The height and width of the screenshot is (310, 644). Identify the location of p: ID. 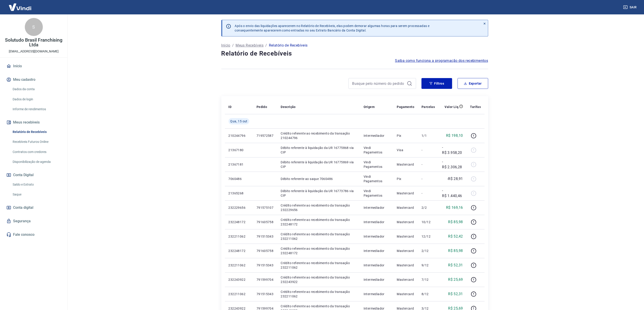
(230, 107).